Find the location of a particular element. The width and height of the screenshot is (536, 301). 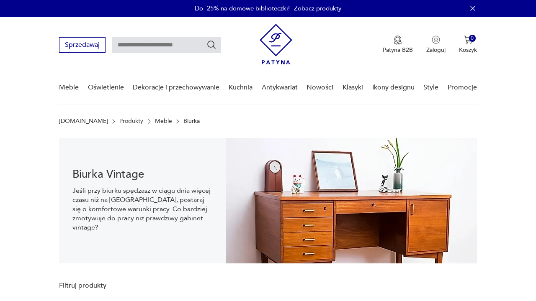

button: Szukaj is located at coordinates (211, 45).